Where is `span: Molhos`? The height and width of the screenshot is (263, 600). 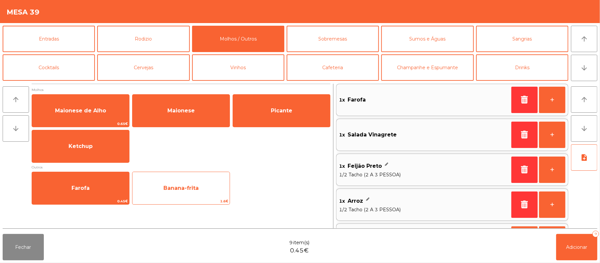 span: Molhos is located at coordinates (181, 90).